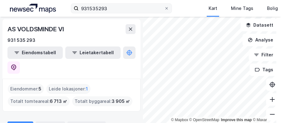 The image size is (281, 123). What do you see at coordinates (33, 8) in the screenshot?
I see `img: logo.a4113a55bc3d86da70a041830d287a7e.svg` at bounding box center [33, 8].